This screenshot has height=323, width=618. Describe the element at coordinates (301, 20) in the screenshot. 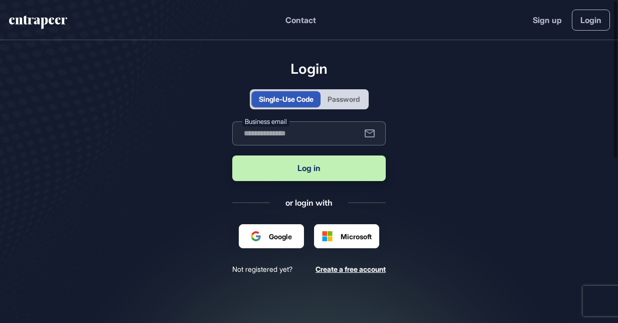

I see `button: Contact` at that location.